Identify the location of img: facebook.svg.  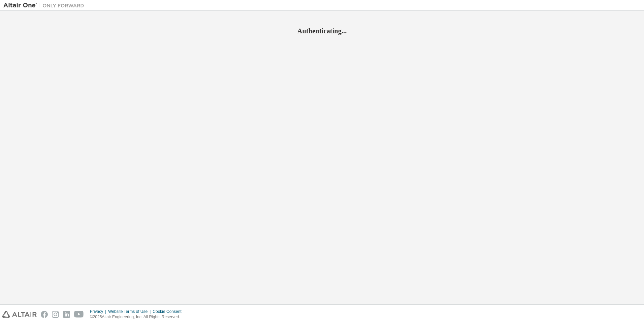
(44, 314).